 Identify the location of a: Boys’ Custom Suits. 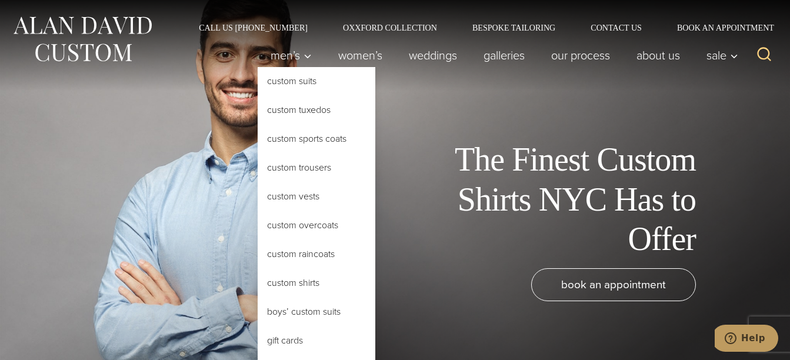
(316, 312).